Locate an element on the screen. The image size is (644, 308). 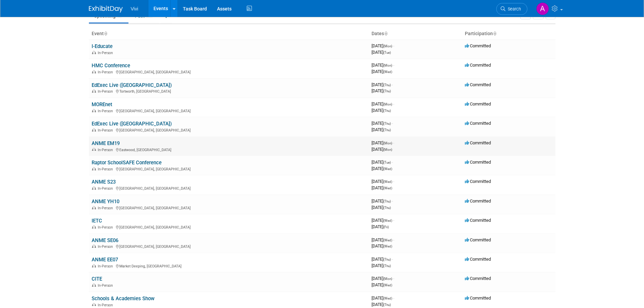
a: ANME EE07 is located at coordinates (105, 259).